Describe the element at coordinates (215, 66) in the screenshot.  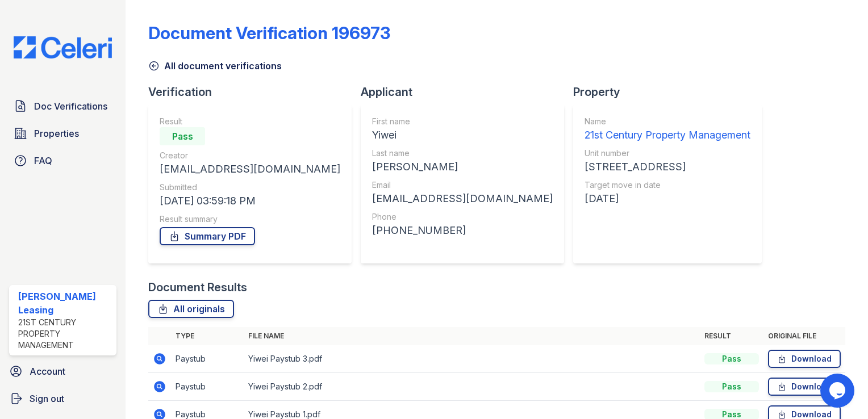
I see `a: All document verifications` at that location.